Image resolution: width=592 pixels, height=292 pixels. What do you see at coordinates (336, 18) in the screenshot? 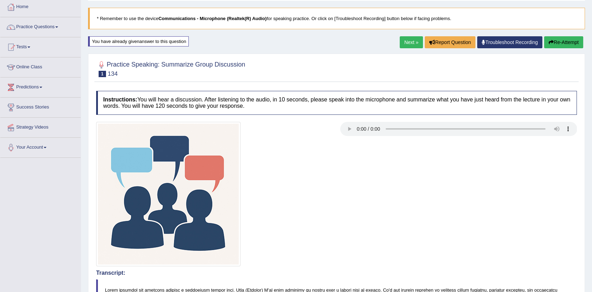
I see `blockquote: * Remember to use the device for speaking practice. Or click on [Troubleshoot Recording] button b...` at bounding box center [336, 18].